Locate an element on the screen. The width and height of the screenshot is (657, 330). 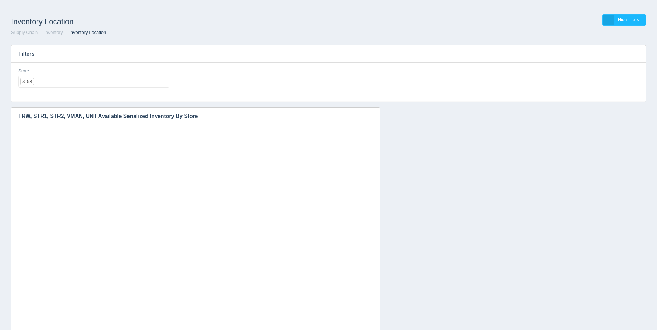
div: 53 is located at coordinates (29, 81).